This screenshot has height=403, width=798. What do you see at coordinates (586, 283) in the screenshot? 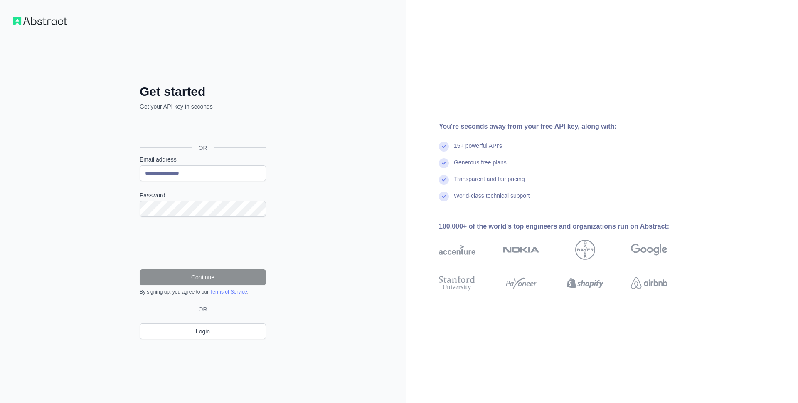
I see `img: shopify` at bounding box center [586, 283].